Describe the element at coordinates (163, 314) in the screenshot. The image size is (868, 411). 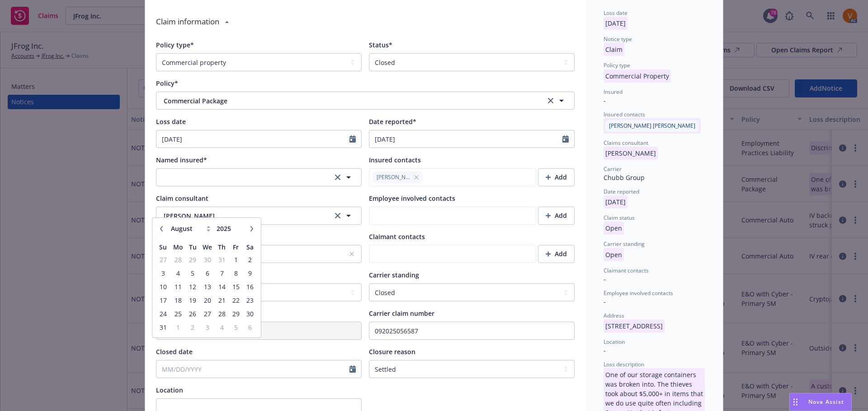
I see `td: 24` at that location.